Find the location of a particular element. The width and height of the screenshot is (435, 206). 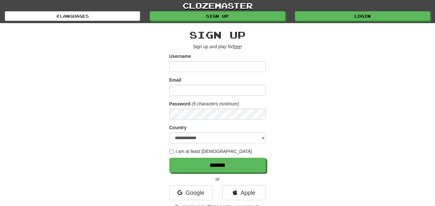

h2: Sign up is located at coordinates (218, 35).